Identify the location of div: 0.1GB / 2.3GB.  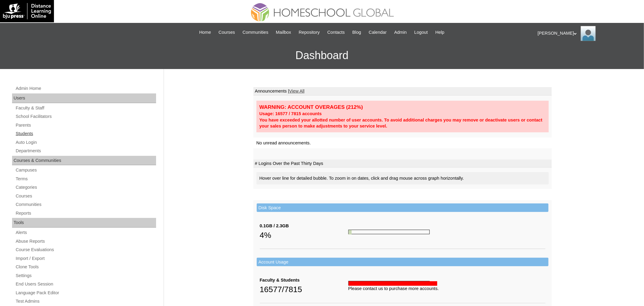
(304, 226).